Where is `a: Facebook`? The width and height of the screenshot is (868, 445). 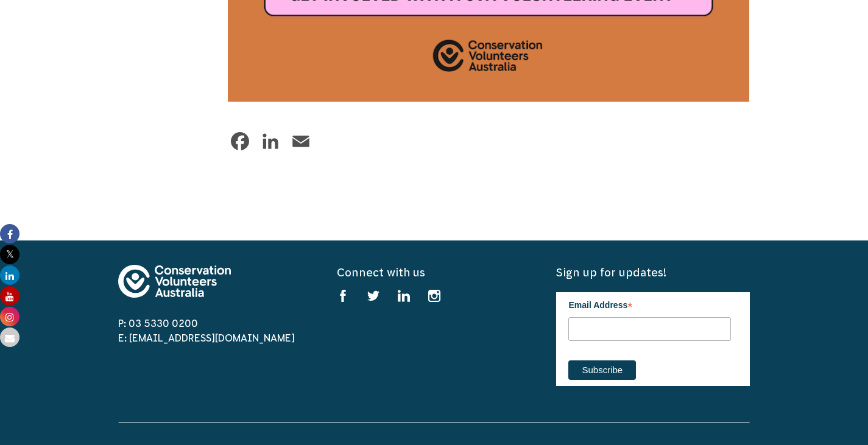
a: Facebook is located at coordinates (240, 141).